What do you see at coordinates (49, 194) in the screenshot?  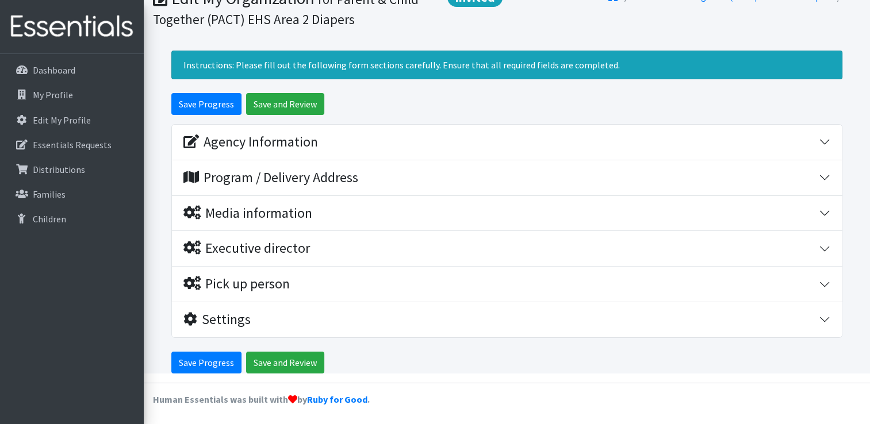 I see `p: Families` at bounding box center [49, 194].